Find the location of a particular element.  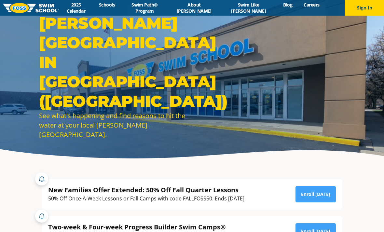

img: FOSS Swim School Logo is located at coordinates (31, 8).